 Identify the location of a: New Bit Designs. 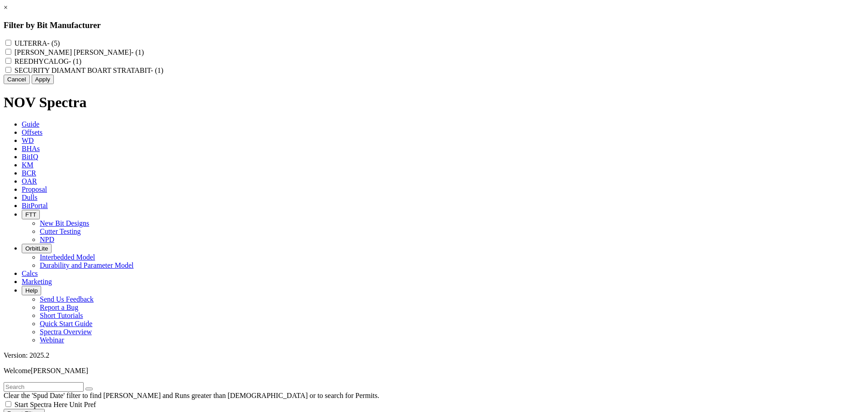
(64, 223).